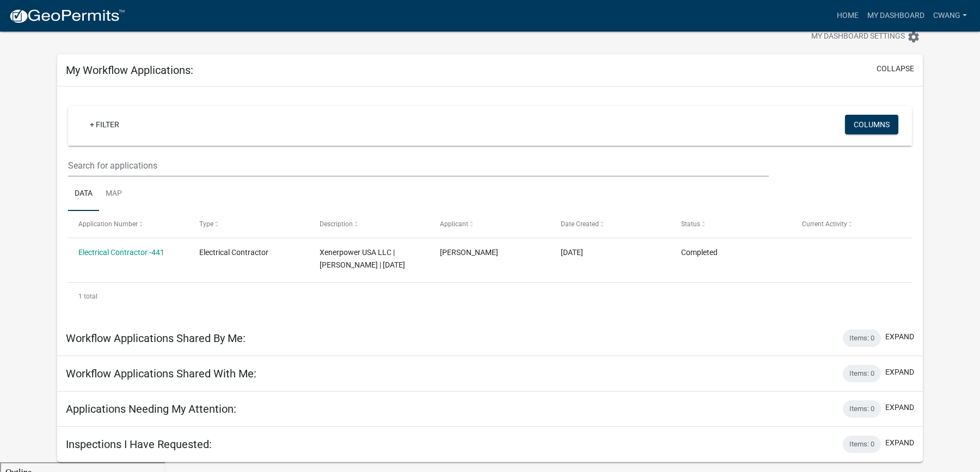 The width and height of the screenshot is (980, 472). Describe the element at coordinates (139, 445) in the screenshot. I see `h5: Inspections I Have Requested:` at that location.